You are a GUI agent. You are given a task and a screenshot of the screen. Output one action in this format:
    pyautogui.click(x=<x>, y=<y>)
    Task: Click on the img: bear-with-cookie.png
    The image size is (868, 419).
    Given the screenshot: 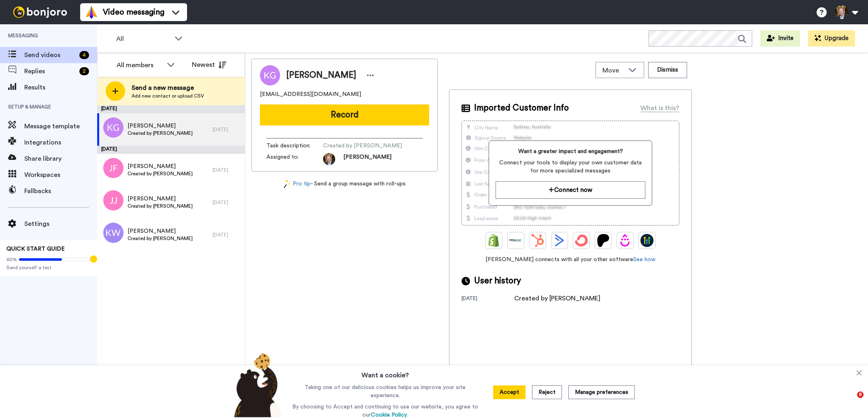 What is the action you would take?
    pyautogui.click(x=257, y=385)
    